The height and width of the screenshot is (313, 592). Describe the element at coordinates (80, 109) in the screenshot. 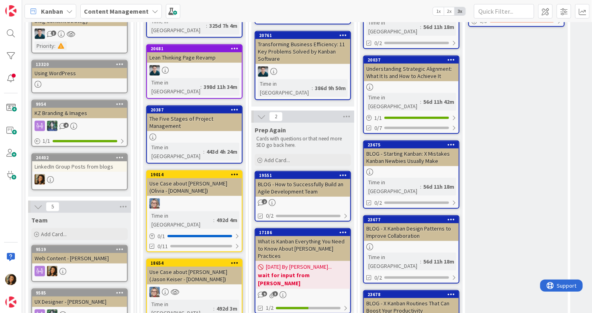

I see `div: 9954KZ Branding & Images` at that location.